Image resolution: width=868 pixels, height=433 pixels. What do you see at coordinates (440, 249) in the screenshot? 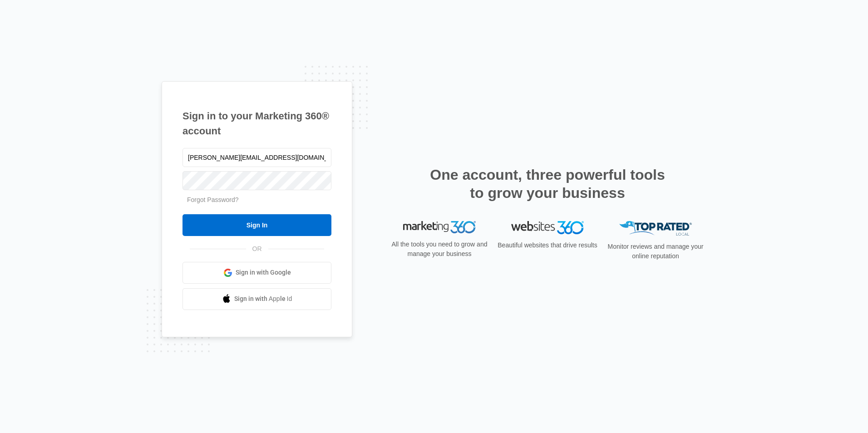
I see `p: All the tools you need to grow and manage your business` at bounding box center [440, 249].